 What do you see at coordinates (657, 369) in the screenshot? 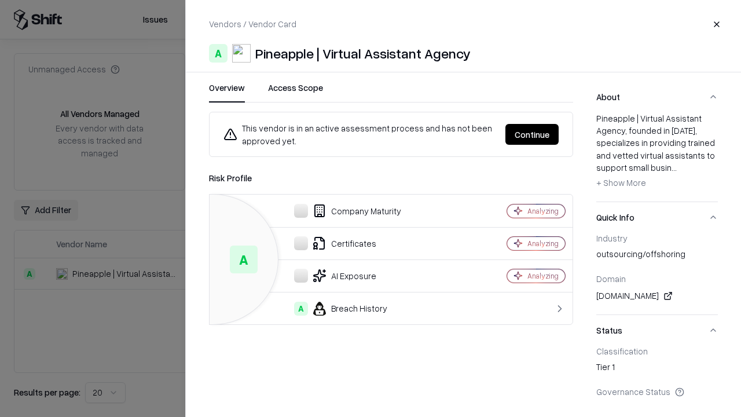
I see `div: Tier 1` at bounding box center [657, 369].